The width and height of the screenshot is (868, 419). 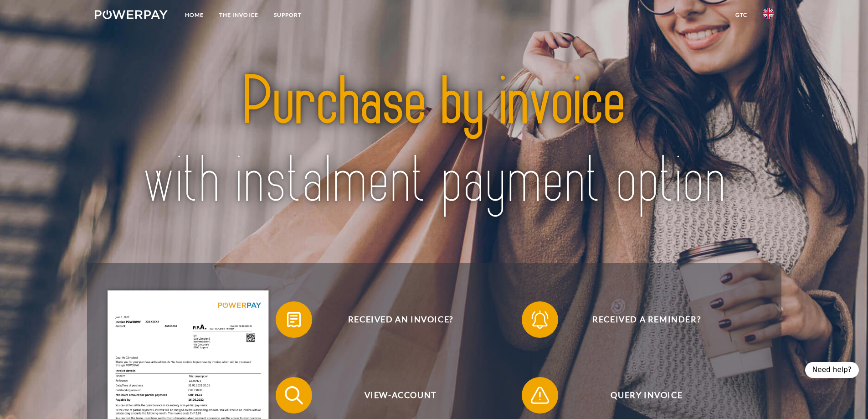 I want to click on button: Received an invoice?, so click(x=394, y=320).